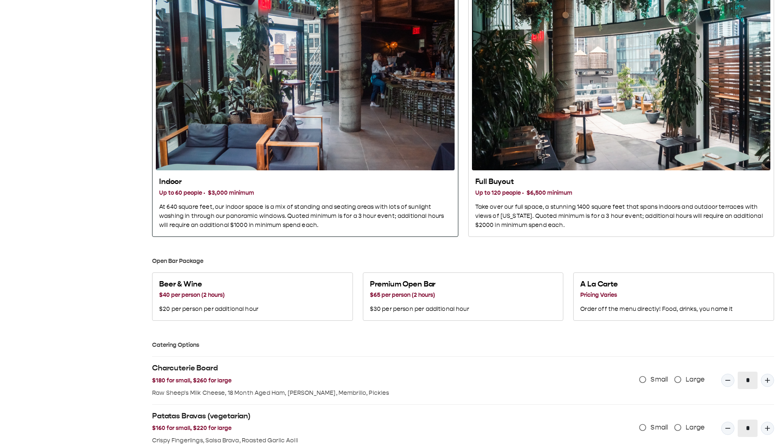  What do you see at coordinates (305, 216) in the screenshot?
I see `p: At 640 square feet, our indoor space is a mix of standing and seating areas with lots of sunlight...` at bounding box center [305, 216].